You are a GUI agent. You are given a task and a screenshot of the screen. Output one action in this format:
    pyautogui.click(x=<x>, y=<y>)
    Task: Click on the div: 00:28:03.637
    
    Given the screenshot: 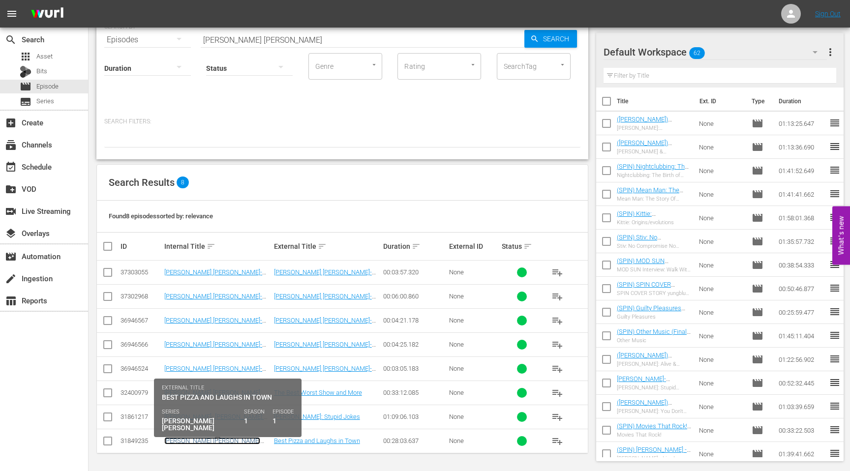 What is the action you would take?
    pyautogui.click(x=414, y=441)
    